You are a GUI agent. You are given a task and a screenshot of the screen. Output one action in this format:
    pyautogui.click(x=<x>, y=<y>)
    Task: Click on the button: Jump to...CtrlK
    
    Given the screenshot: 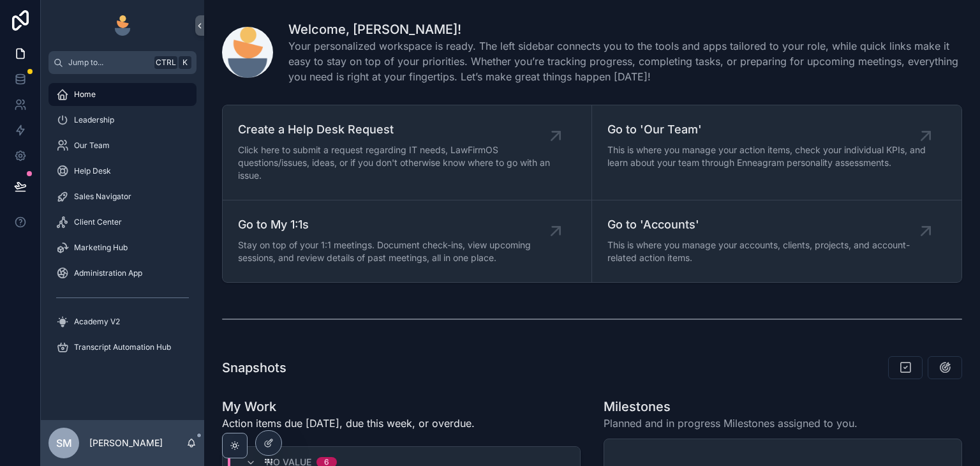 What is the action you would take?
    pyautogui.click(x=122, y=63)
    